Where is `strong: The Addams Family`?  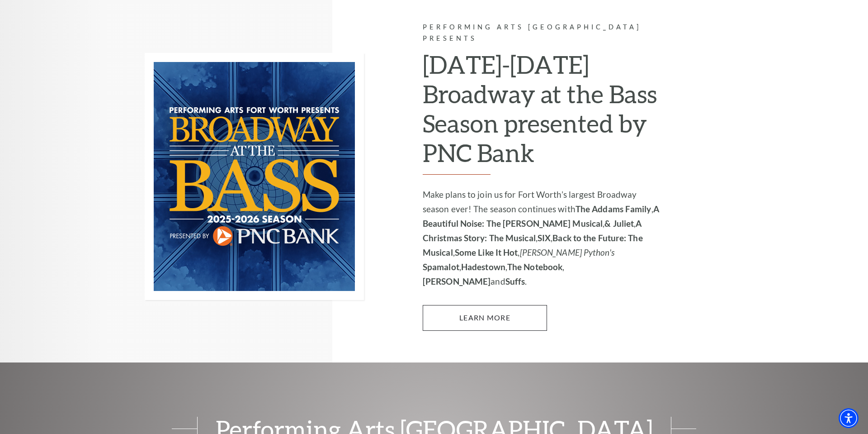
strong: The Addams Family is located at coordinates (613, 209).